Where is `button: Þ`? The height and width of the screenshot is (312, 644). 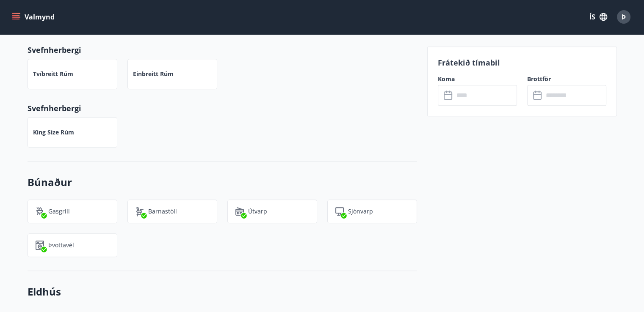 button: Þ is located at coordinates (624, 17).